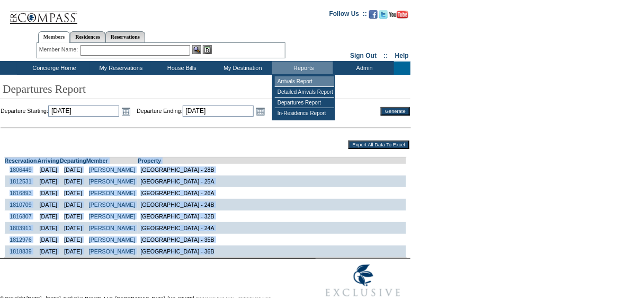 Image resolution: width=644 pixels, height=298 pixels. Describe the element at coordinates (305, 113) in the screenshot. I see `td: In-Residence Report` at that location.